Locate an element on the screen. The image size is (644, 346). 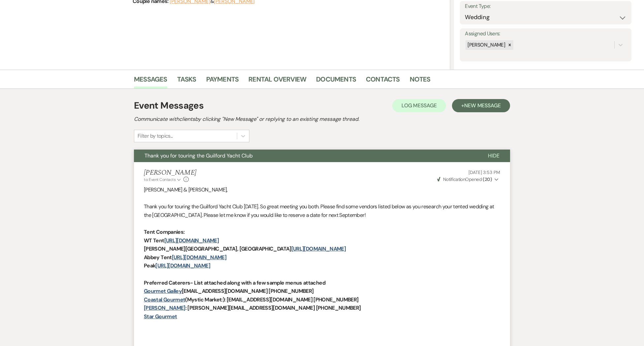
button: NotificationOpened (20) is located at coordinates (468, 179).